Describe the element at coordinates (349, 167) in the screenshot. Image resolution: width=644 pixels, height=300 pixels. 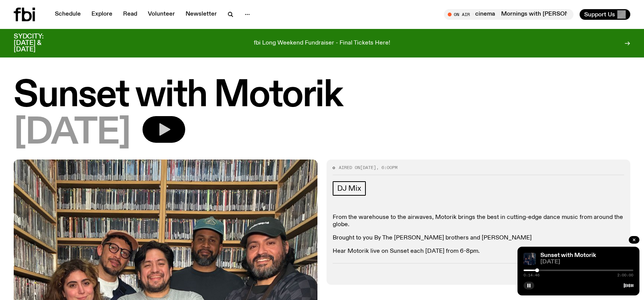
I see `span: Aired on` at that location.